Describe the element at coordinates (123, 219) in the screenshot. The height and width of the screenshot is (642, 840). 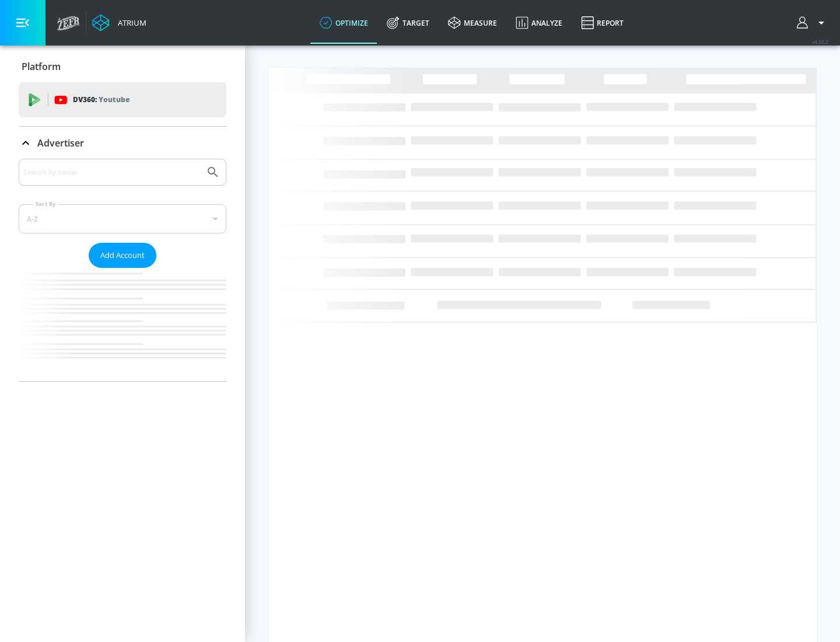
I see `div: A-Z` at that location.